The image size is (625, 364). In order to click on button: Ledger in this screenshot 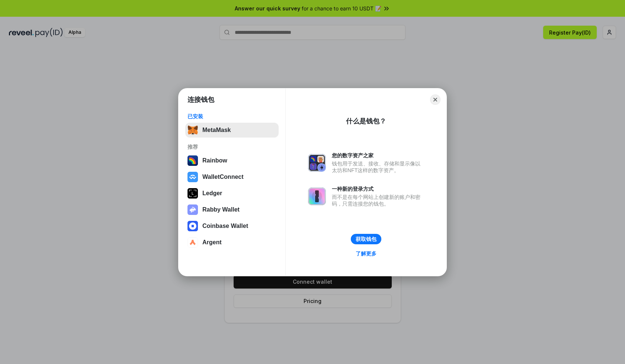, I will do `click(232, 193)`.